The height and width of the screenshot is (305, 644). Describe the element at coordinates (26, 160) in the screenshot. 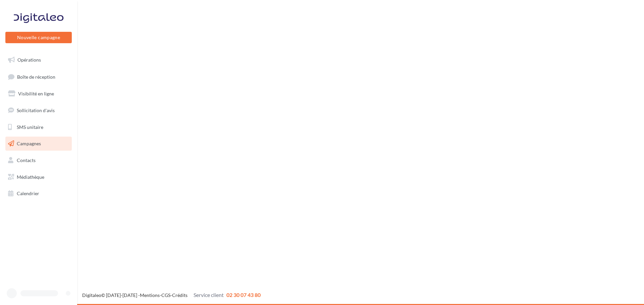

I see `span: Contacts` at that location.